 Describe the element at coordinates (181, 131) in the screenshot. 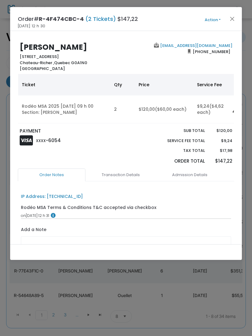

I see `p: Sub total` at that location.